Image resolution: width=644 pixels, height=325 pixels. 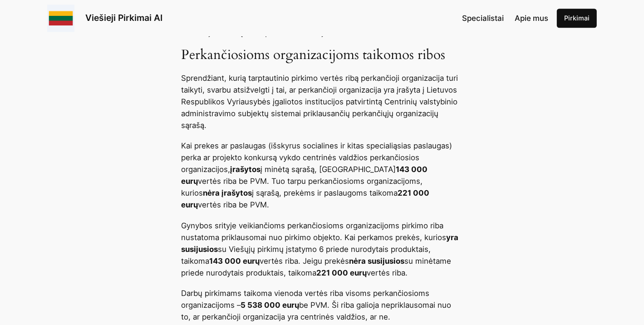 I want to click on p: Kai prekes ar paslaugas (išskyrus socialines ir kitas specialiąsias paslaugas) perka ar projekto ..., so click(x=322, y=175).